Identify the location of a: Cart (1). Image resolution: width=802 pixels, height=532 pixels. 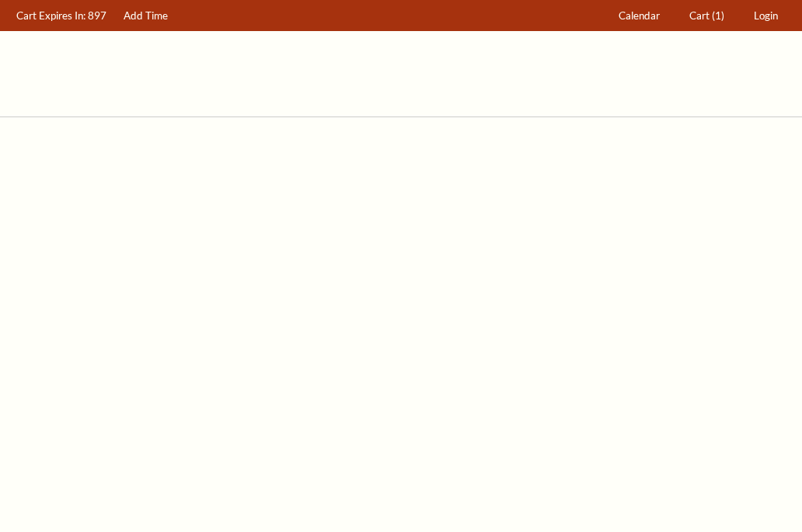
(707, 16).